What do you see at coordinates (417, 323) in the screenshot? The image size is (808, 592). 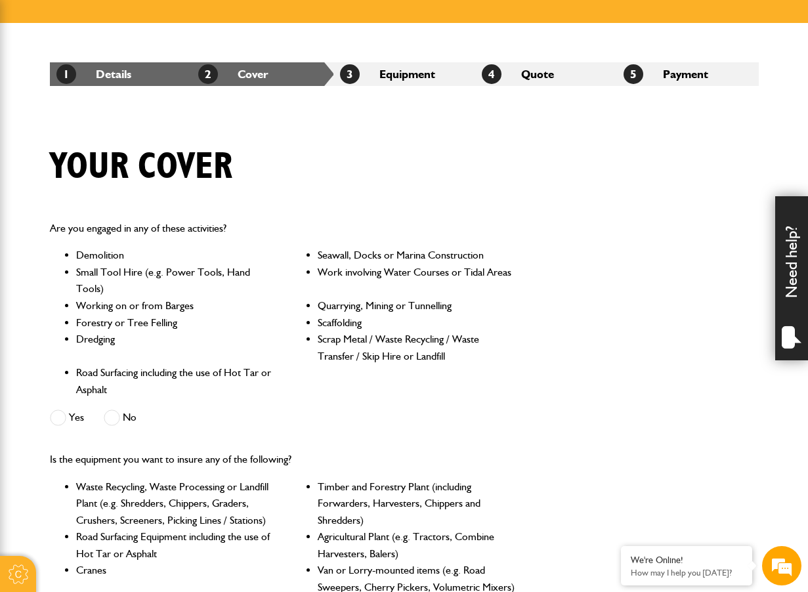 I see `li: Scaffolding` at bounding box center [417, 323].